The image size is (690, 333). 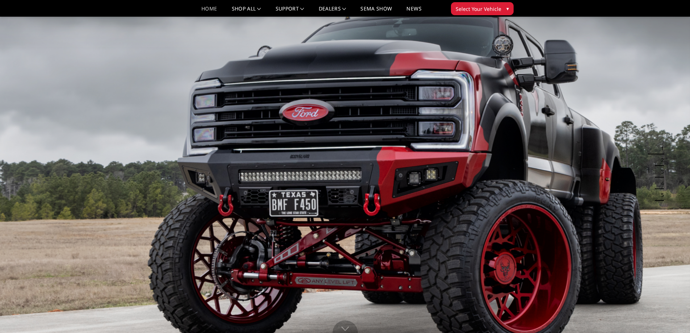 What do you see at coordinates (660, 195) in the screenshot?
I see `button: 5 of 5` at bounding box center [660, 195].